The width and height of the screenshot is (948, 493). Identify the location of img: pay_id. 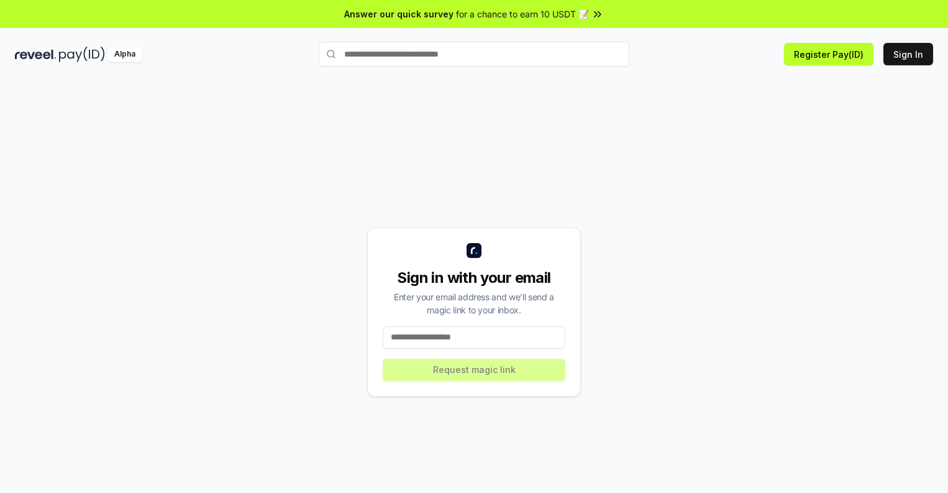
(82, 54).